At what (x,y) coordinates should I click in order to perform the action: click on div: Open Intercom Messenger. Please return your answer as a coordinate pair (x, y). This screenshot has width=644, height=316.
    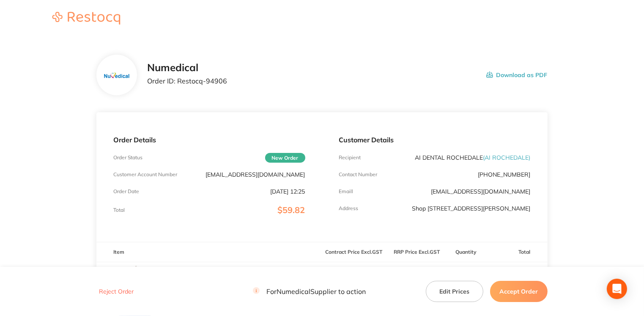
    Looking at the image, I should click on (617, 289).